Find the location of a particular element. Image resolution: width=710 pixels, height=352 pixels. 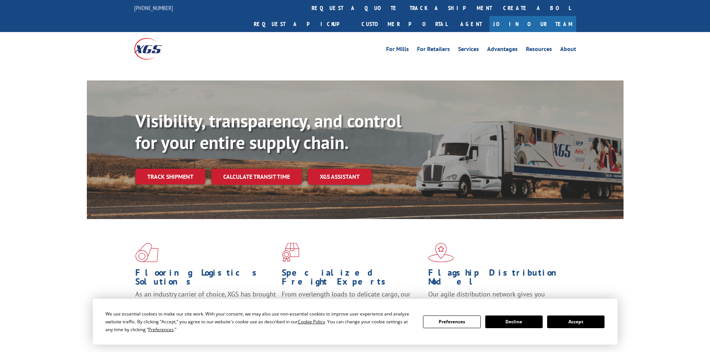

span: Cookie Policy is located at coordinates (311, 321).